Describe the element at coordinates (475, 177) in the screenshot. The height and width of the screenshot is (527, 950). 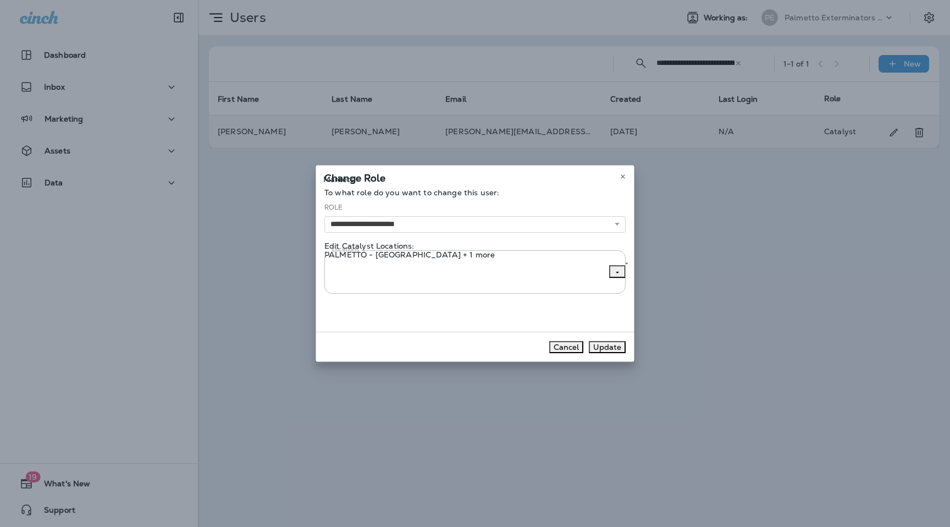
I see `div: Change Role` at that location.